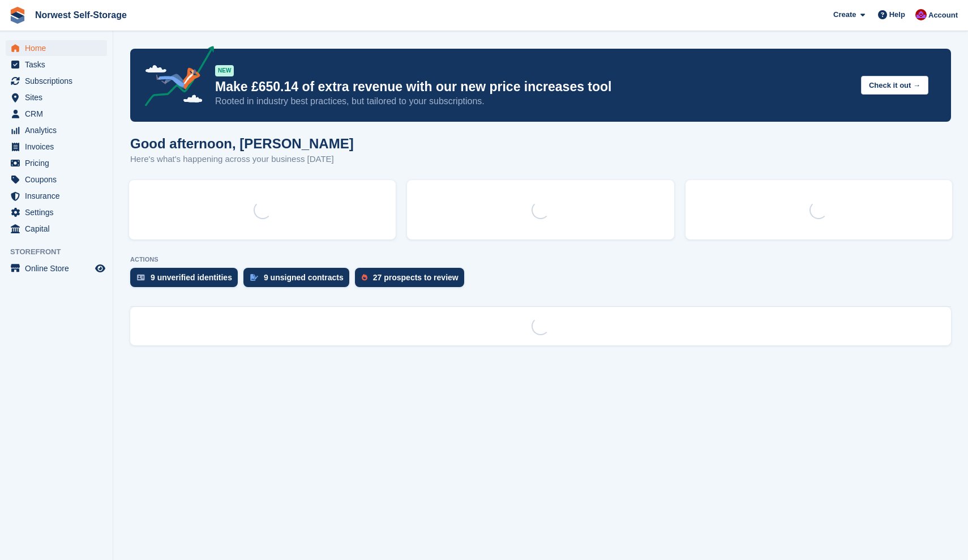 The image size is (968, 560). What do you see at coordinates (81, 15) in the screenshot?
I see `a: Norwest Self-Storage` at bounding box center [81, 15].